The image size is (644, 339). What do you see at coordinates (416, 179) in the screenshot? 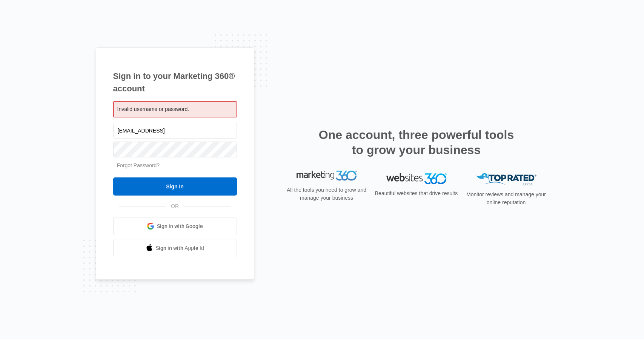
I see `img: Websites 360` at bounding box center [416, 179].